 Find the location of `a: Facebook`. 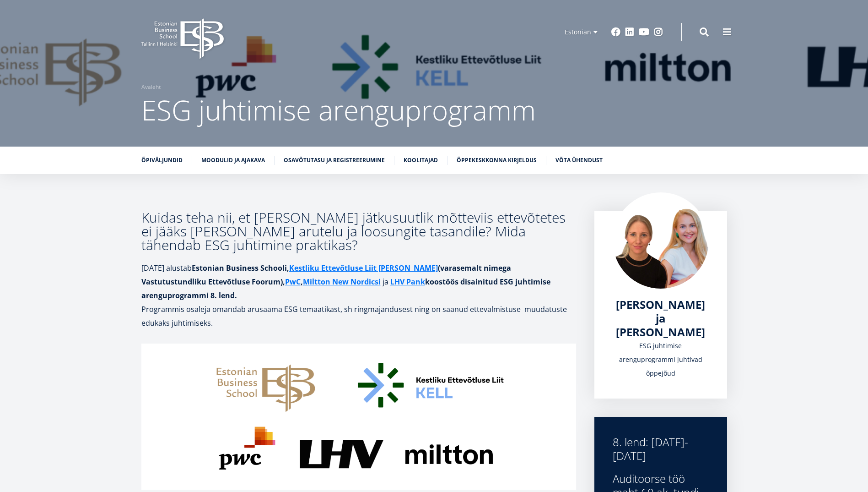

a: Facebook is located at coordinates (615, 32).